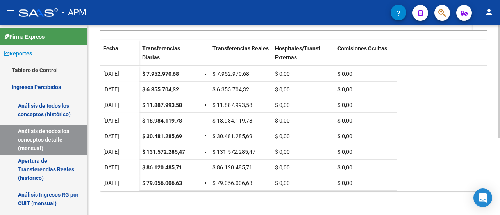 This screenshot has height=215, width=500. What do you see at coordinates (299, 53) in the screenshot?
I see `span: Hospitales/Transf. Externas` at bounding box center [299, 53].